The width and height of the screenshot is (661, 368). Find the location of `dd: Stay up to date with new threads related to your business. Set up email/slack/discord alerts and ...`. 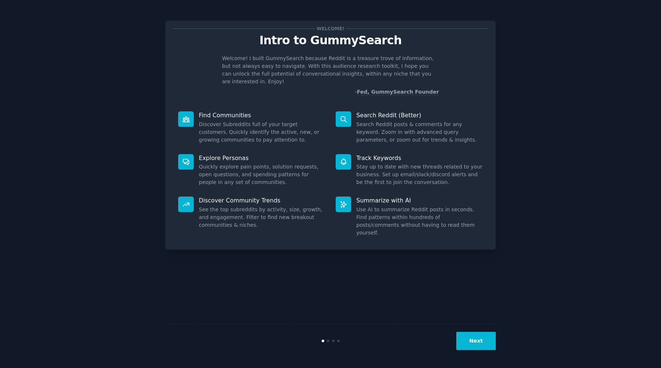

dd: Stay up to date with new threads related to your business. Set up email/slack/discord alerts and ... is located at coordinates (419, 174).